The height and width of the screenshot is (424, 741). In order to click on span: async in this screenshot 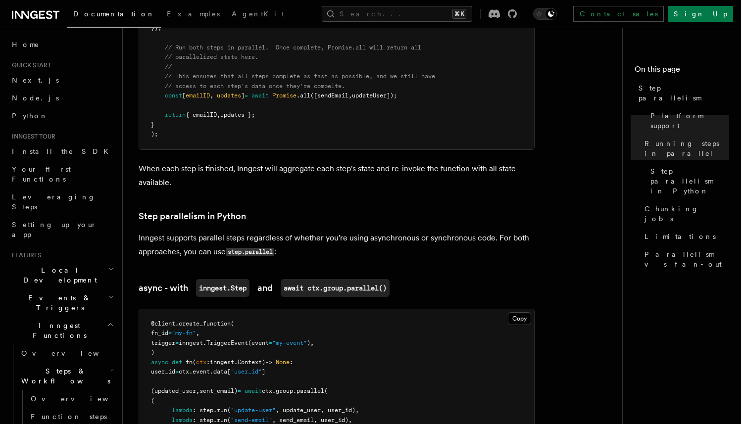, I will do `click(159, 362)`.